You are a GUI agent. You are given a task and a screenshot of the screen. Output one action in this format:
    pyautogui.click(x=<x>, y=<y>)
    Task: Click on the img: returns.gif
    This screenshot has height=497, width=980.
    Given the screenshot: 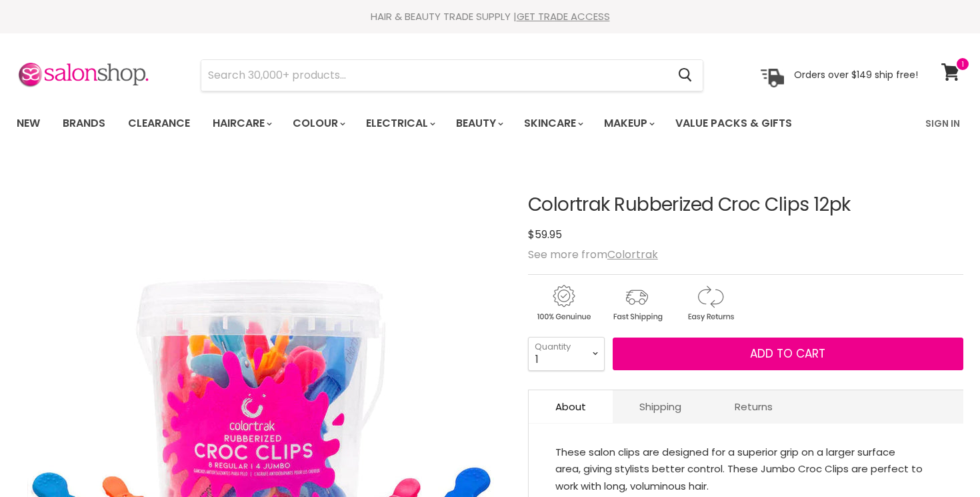 What is the action you would take?
    pyautogui.click(x=710, y=303)
    